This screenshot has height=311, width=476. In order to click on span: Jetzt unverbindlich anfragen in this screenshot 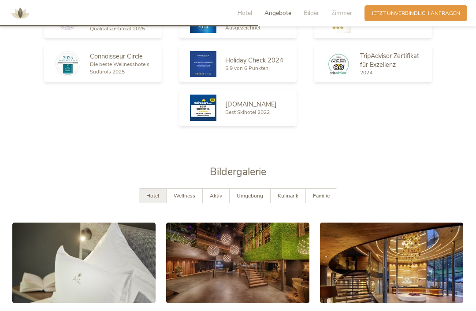, I will do `click(415, 13)`.